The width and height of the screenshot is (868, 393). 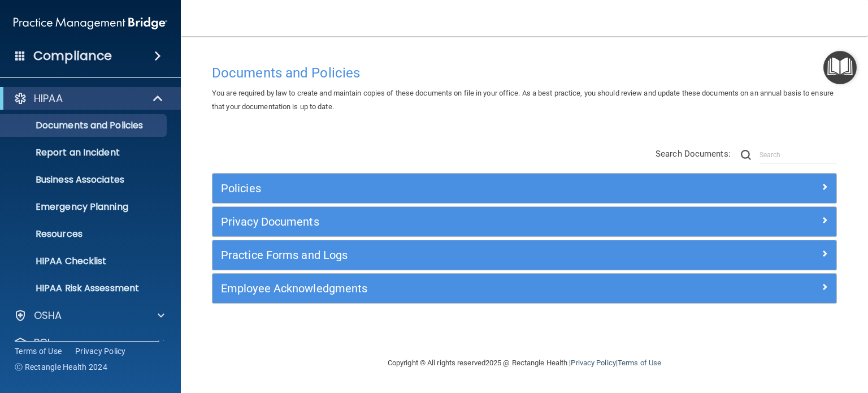 I want to click on h4: Documents and Policies, so click(x=525, y=73).